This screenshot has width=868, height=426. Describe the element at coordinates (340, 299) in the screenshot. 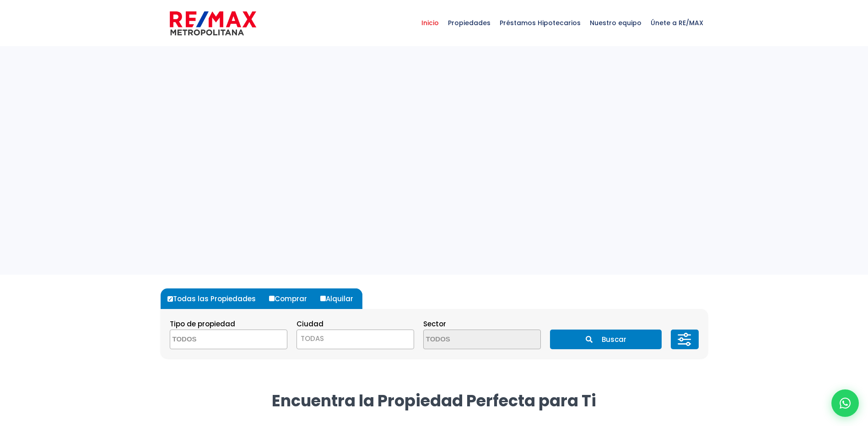

I see `label: Alquilar` at that location.